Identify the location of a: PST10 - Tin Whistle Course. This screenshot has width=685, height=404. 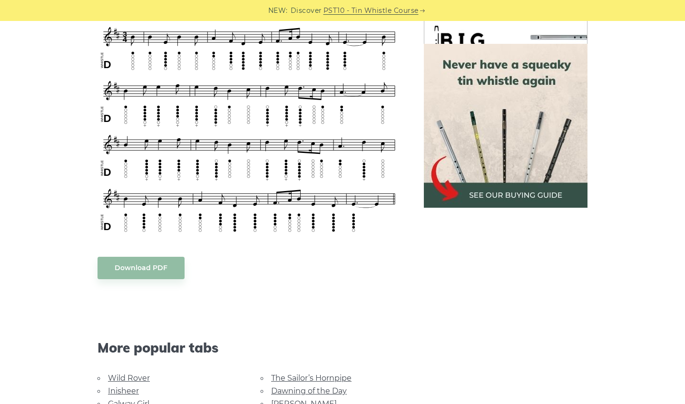
(371, 10).